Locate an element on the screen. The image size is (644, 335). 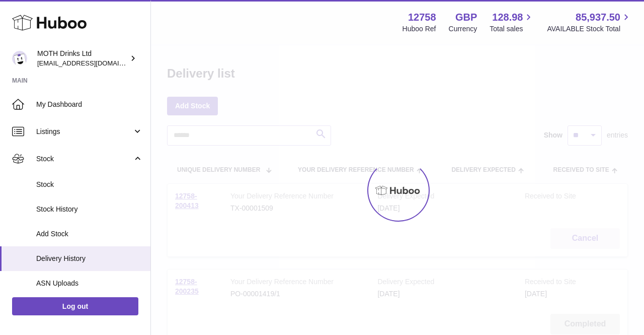
span: 85,937.50 is located at coordinates (597, 17).